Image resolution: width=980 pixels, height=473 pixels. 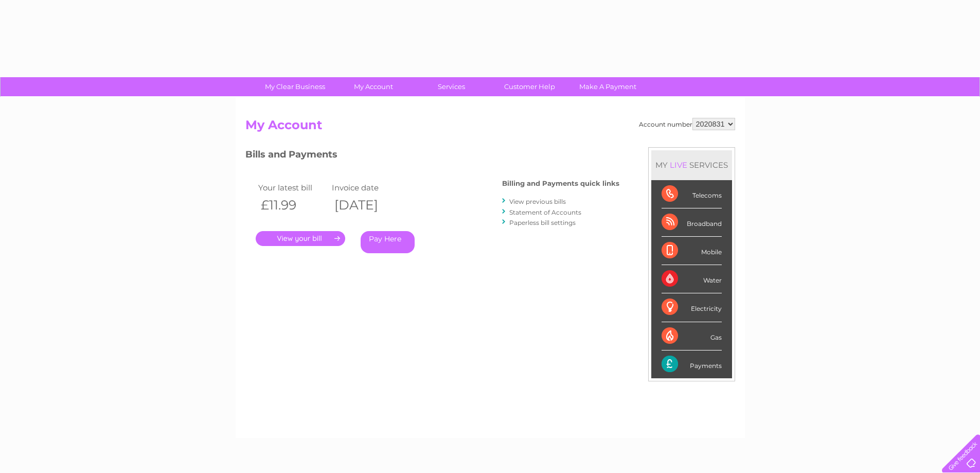 I want to click on div: Telecoms, so click(x=691, y=194).